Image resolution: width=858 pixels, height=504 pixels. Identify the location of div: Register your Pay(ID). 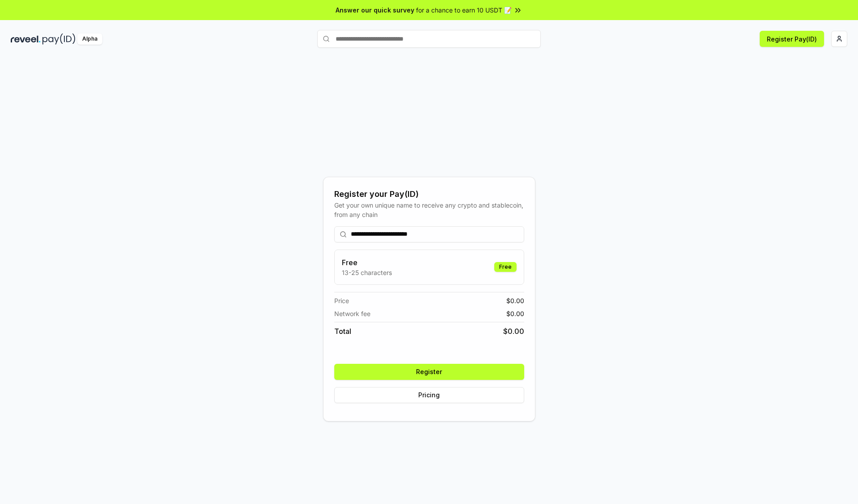
(429, 194).